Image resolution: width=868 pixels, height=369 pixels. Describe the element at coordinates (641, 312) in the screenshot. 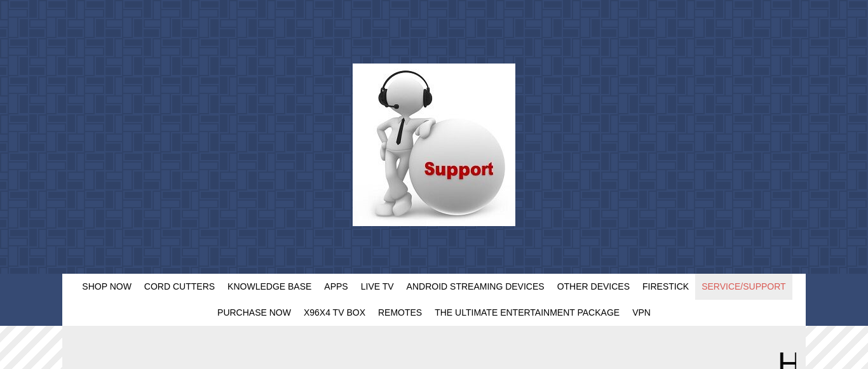

I see `a: VPN` at that location.